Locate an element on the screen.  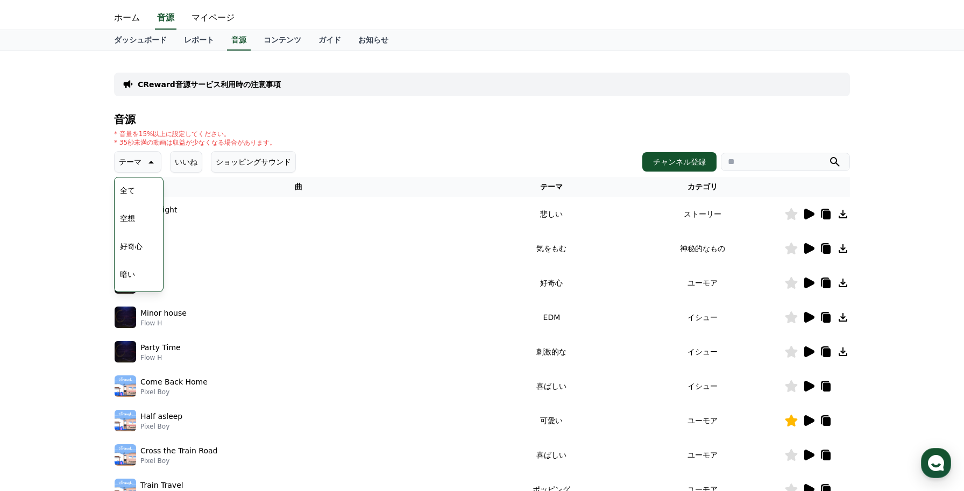
h4: 音源 is located at coordinates (482, 119).